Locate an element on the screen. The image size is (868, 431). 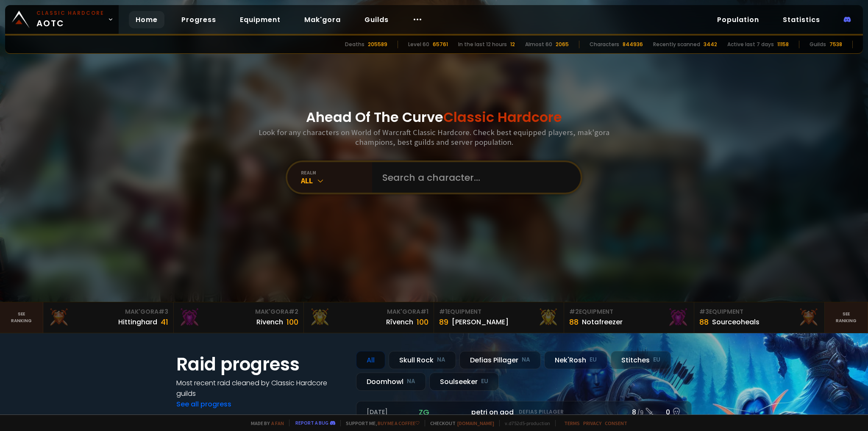
div: Recently scanned is located at coordinates (676, 44).